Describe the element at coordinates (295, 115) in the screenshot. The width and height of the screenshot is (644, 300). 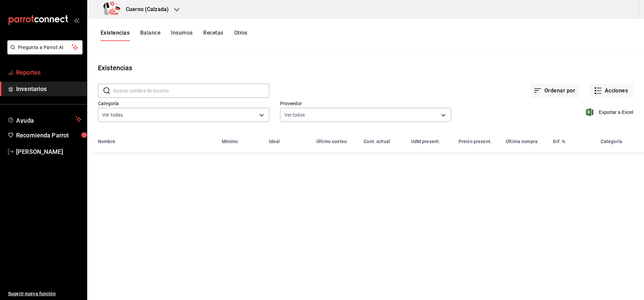
I see `span: Ver todos` at that location.